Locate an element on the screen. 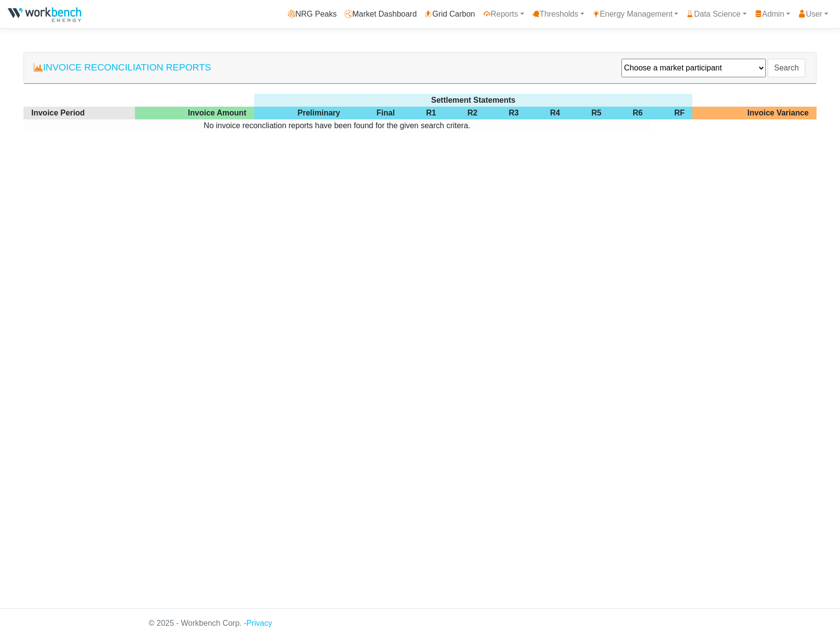 The width and height of the screenshot is (840, 638). th: Final is located at coordinates (375, 113).